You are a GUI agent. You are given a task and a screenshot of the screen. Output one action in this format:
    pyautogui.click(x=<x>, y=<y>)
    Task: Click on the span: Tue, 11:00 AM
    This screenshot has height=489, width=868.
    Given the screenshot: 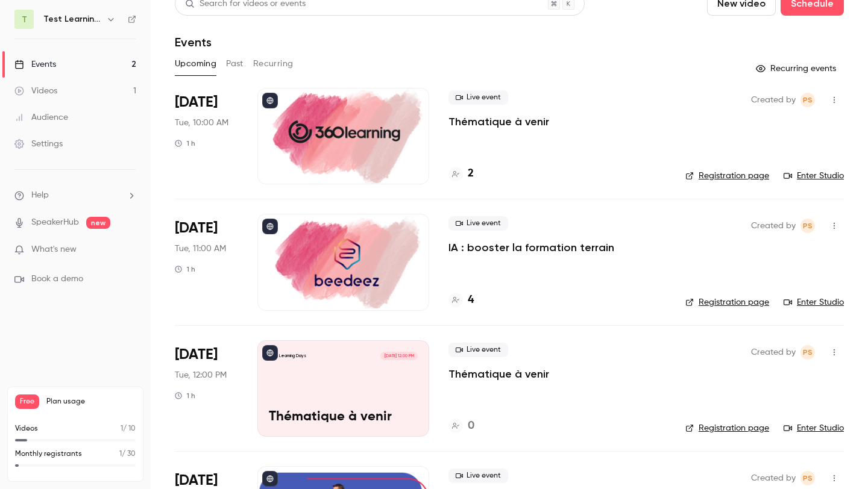 What is the action you would take?
    pyautogui.click(x=200, y=248)
    